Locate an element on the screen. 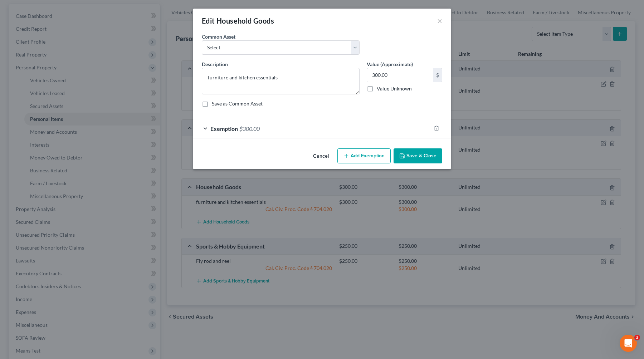 The height and width of the screenshot is (359, 644). div: Edit Household Goods is located at coordinates (238, 21).